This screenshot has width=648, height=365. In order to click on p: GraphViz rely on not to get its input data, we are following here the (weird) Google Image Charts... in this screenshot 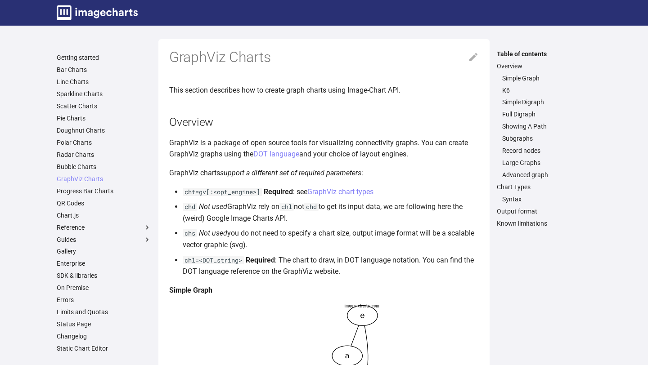, I will do `click(331, 212)`.